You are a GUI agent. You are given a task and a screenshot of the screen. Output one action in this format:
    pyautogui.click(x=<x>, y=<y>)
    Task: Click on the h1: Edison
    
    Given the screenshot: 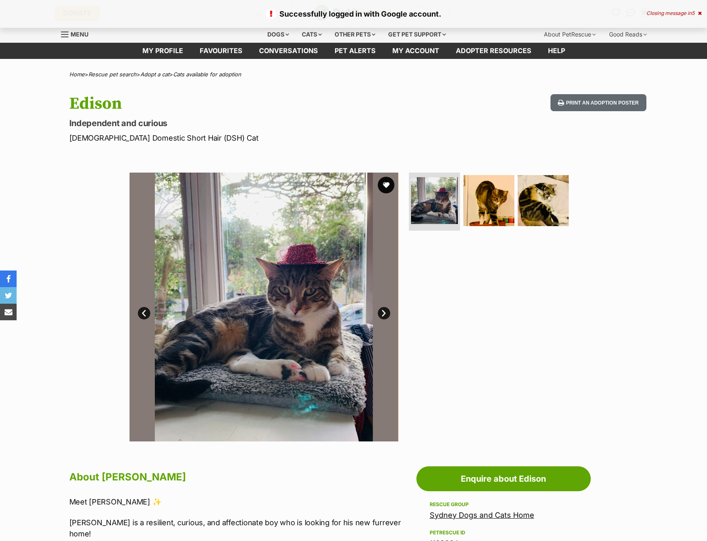 What is the action you would take?
    pyautogui.click(x=245, y=104)
    